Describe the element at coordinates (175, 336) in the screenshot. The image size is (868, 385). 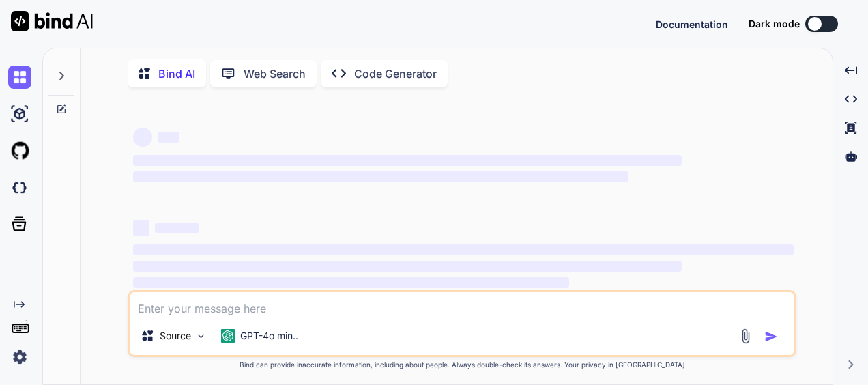
I see `p: Source` at that location.